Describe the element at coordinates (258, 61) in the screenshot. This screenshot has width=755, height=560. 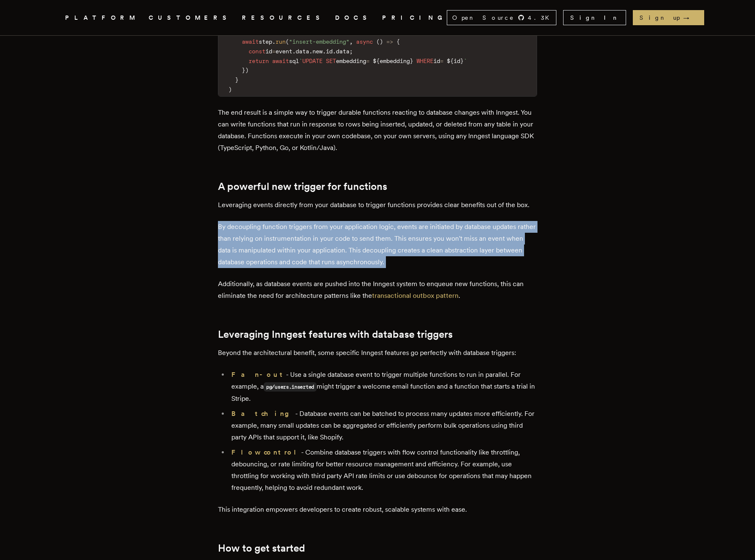
I see `span: return` at that location.